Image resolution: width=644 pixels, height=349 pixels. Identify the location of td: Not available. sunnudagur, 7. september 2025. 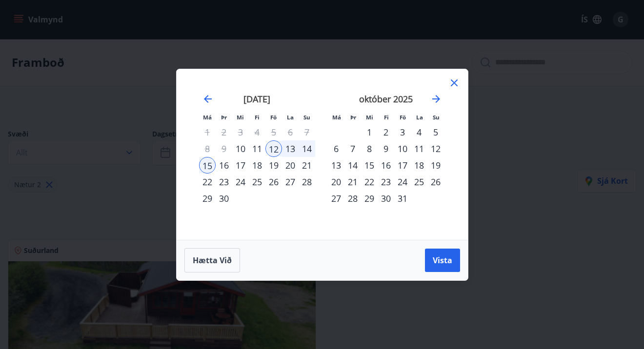
(307, 132).